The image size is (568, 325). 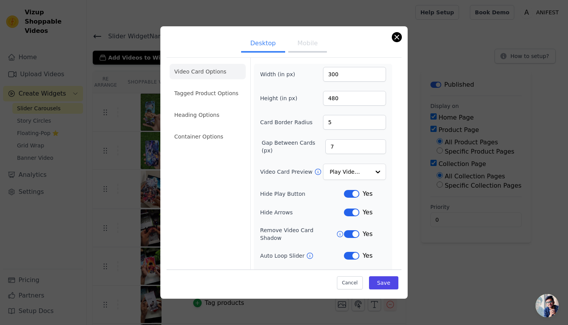 I want to click on li: Container Options, so click(x=208, y=136).